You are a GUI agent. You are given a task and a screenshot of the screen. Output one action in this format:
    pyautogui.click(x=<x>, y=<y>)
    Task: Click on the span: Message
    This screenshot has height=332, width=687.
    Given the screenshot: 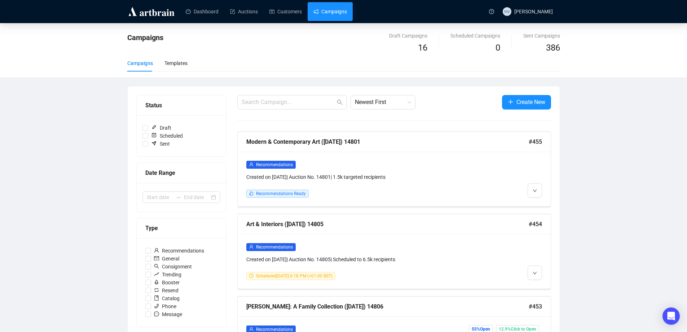 What is the action you would take?
    pyautogui.click(x=168, y=314)
    